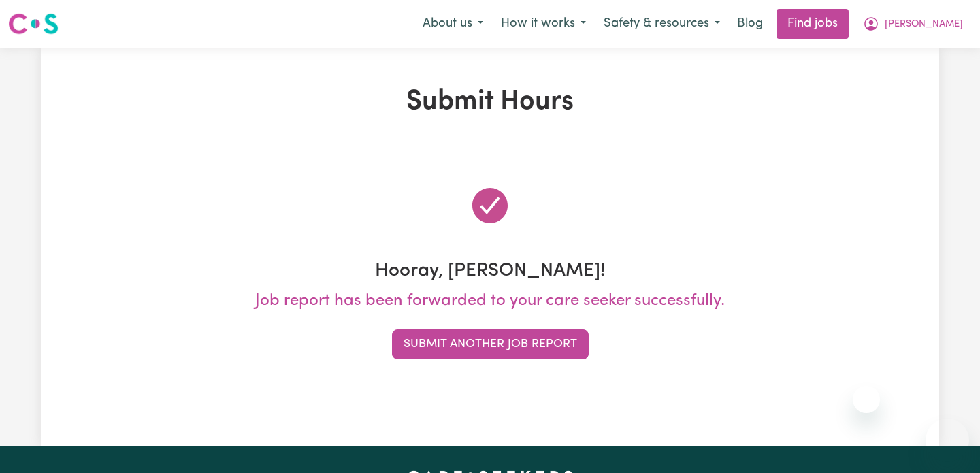 This screenshot has width=980, height=473. I want to click on a: Blog, so click(750, 24).